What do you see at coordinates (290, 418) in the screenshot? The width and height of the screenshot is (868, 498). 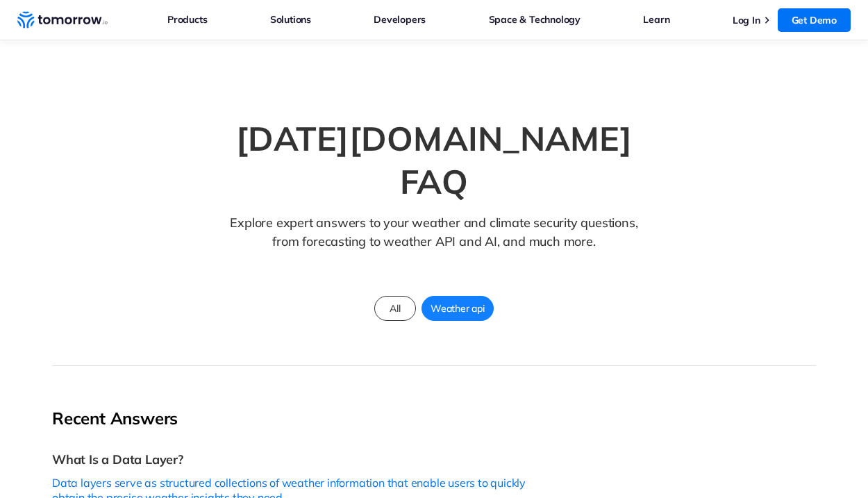 I see `h2: Recent Answers` at bounding box center [290, 418].